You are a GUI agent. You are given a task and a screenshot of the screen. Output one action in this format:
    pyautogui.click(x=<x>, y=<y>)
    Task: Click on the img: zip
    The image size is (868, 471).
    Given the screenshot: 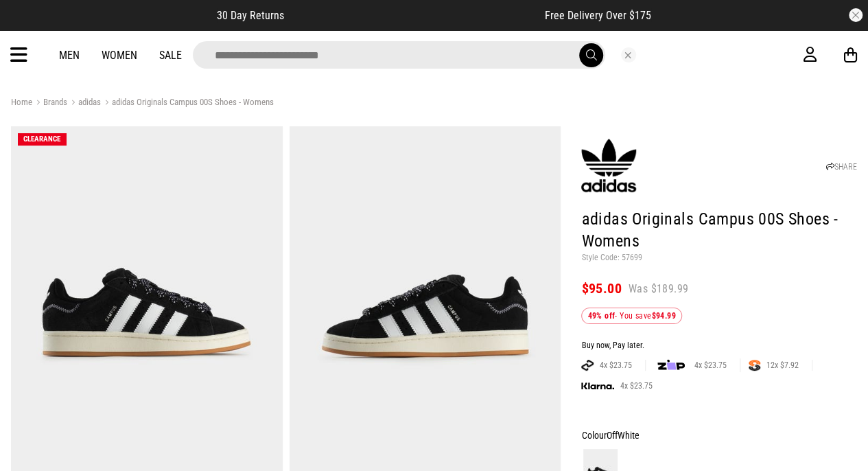 What is the action you would take?
    pyautogui.click(x=672, y=365)
    